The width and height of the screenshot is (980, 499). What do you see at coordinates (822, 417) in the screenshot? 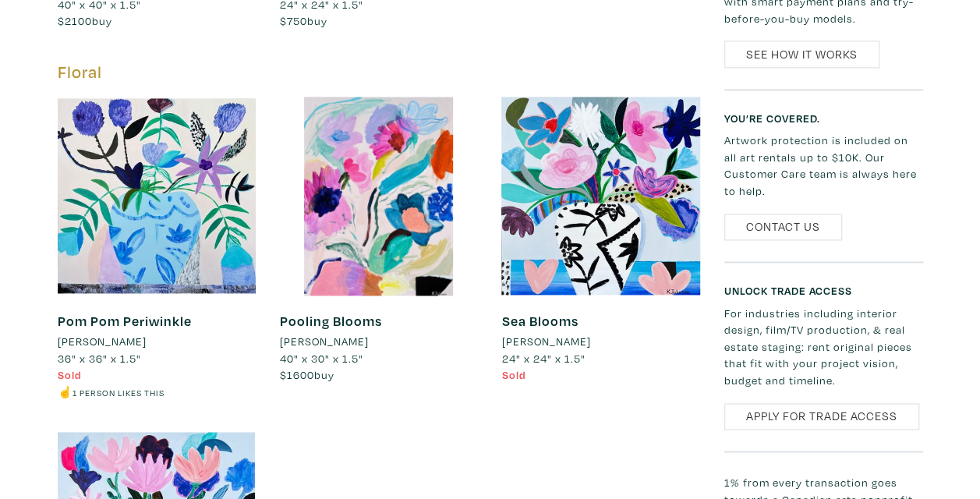
I see `a: Apply for Trade Access` at bounding box center [822, 417].